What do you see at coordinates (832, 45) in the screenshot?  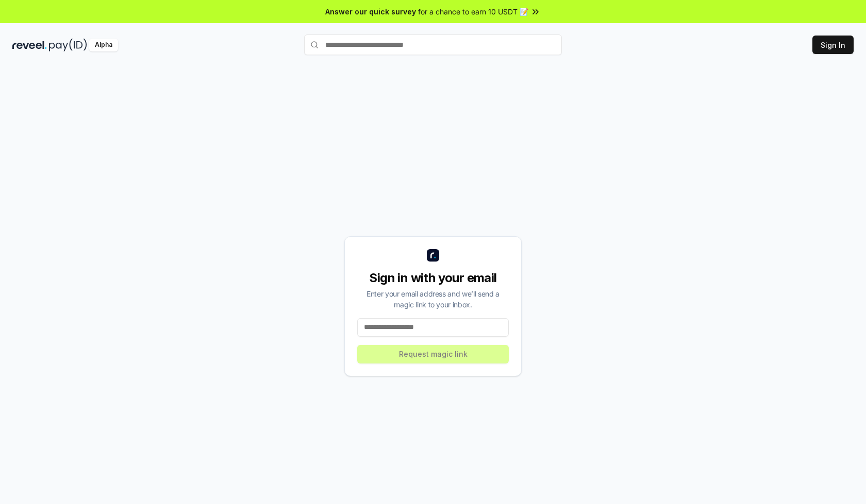 I see `button: Sign In` at bounding box center [832, 45].